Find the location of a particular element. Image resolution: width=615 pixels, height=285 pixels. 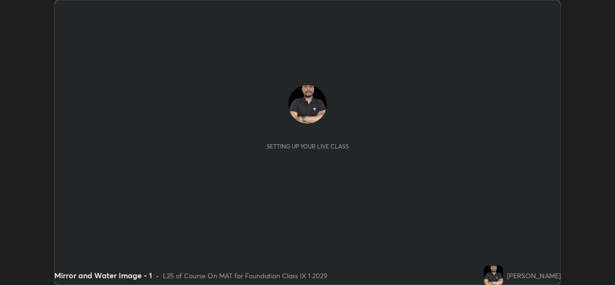

div: Mirror and Water Image - 1 is located at coordinates (103, 275).